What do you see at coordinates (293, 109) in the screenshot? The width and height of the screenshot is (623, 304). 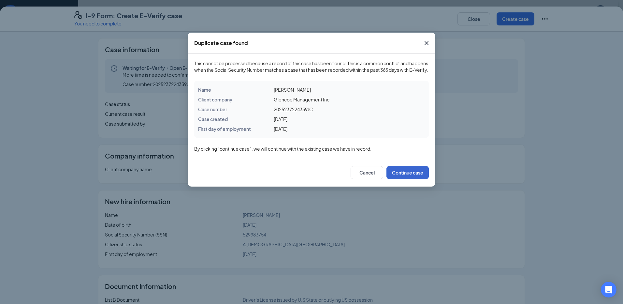 I see `span: 2025237224339JC` at bounding box center [293, 109].